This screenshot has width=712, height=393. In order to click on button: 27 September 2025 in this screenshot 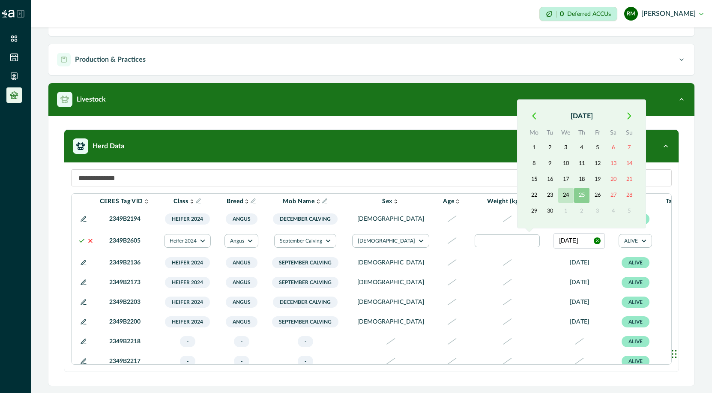, I will do `click(613, 195)`.